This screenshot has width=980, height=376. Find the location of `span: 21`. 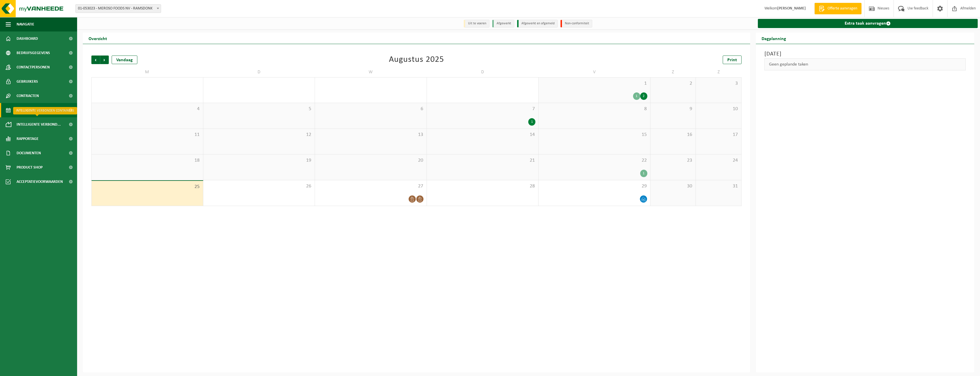

span: 21 is located at coordinates (483, 161).